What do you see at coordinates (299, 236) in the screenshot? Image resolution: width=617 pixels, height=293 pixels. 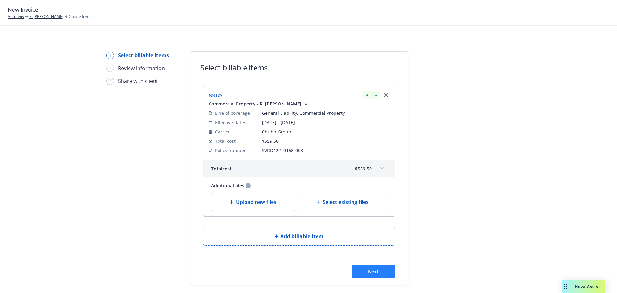 I see `button: Add billable item` at bounding box center [299, 236].